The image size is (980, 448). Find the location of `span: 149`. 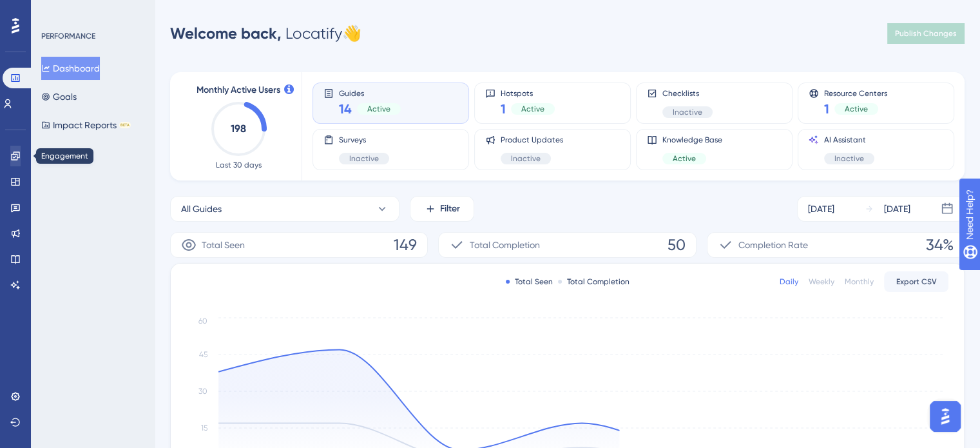

span: 149 is located at coordinates (405, 245).